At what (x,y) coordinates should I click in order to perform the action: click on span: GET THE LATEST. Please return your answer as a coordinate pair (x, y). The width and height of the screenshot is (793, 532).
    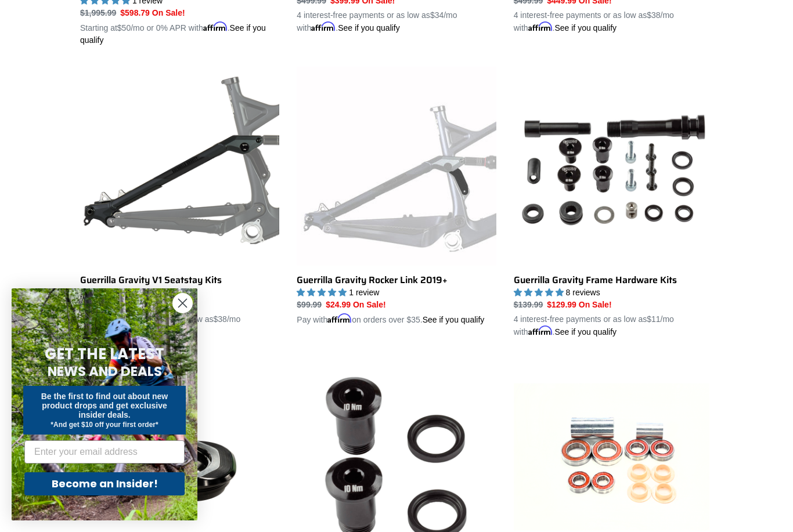
    Looking at the image, I should click on (104, 354).